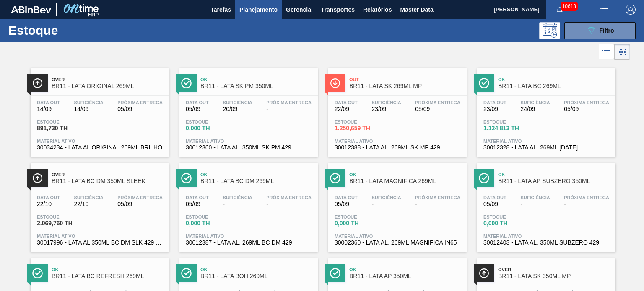 The height and width of the screenshot is (291, 644). Describe the element at coordinates (513, 128) in the screenshot. I see `span: 1.124,813 TH` at that location.